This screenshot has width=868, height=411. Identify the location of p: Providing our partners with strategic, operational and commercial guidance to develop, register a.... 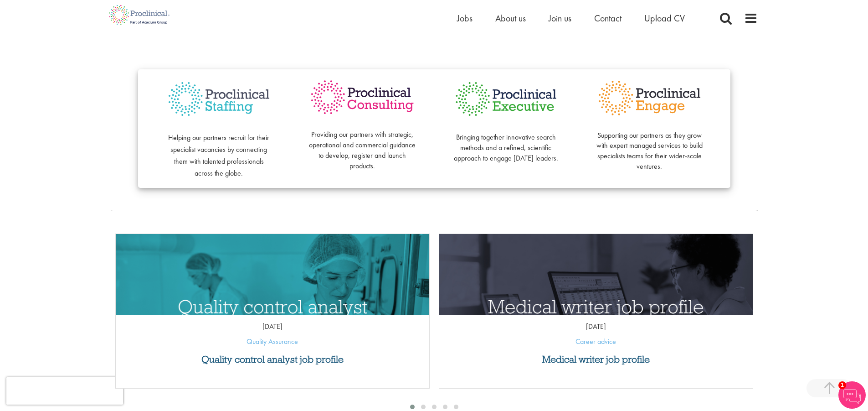
(363, 146).